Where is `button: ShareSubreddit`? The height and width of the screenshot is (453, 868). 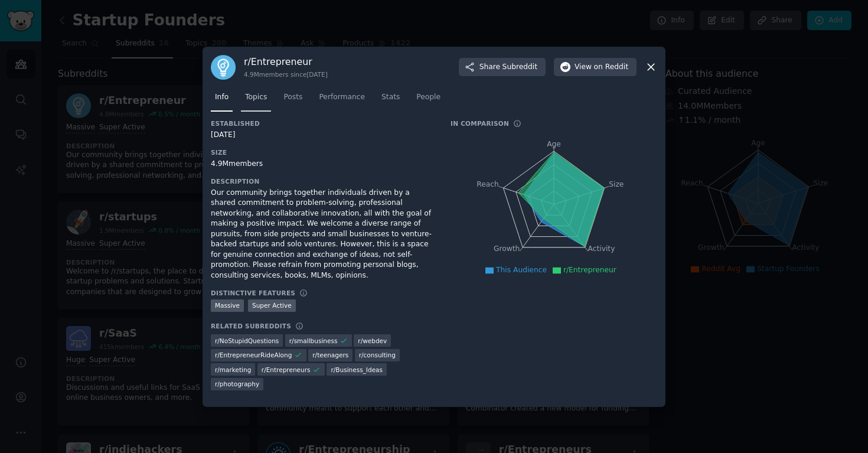
button: ShareSubreddit is located at coordinates (502, 68).